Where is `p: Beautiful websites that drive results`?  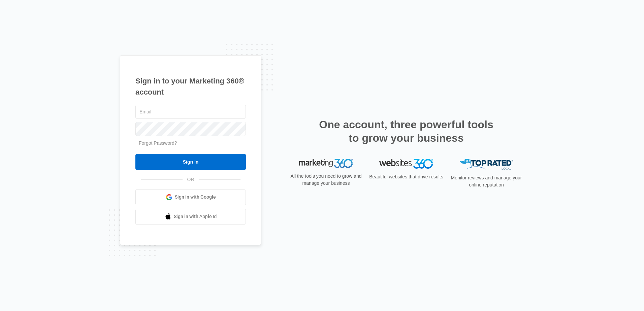
p: Beautiful websites that drive results is located at coordinates (406, 177).